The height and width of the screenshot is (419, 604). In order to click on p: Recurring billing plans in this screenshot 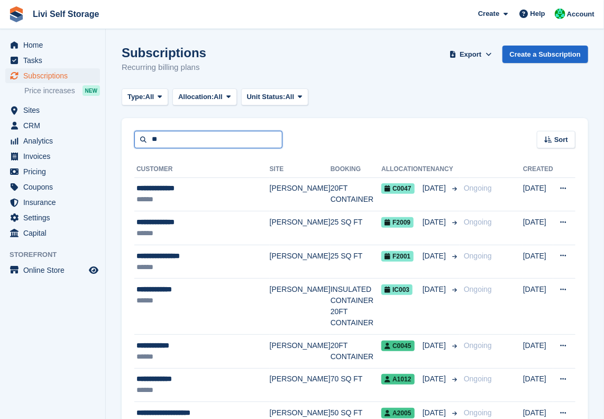, I will do `click(164, 67)`.